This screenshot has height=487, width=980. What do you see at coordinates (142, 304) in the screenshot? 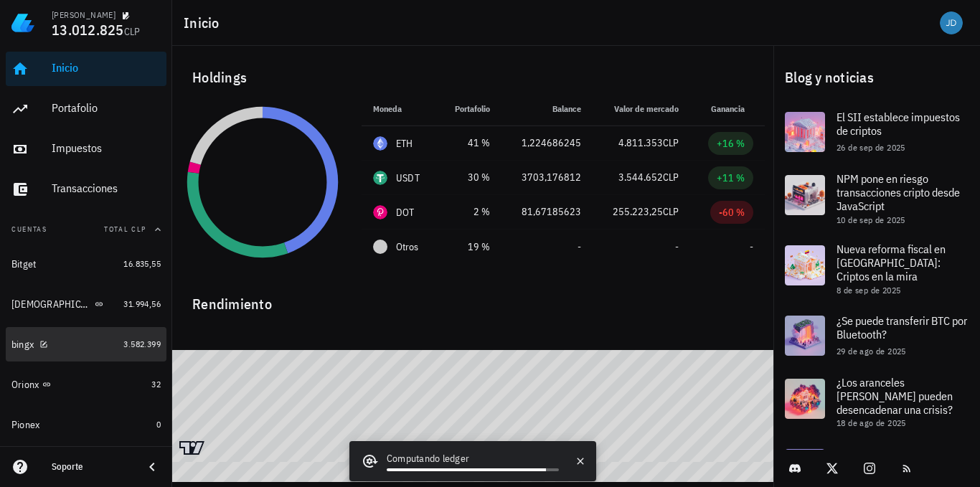
I see `span: 31.994,56` at bounding box center [142, 304].